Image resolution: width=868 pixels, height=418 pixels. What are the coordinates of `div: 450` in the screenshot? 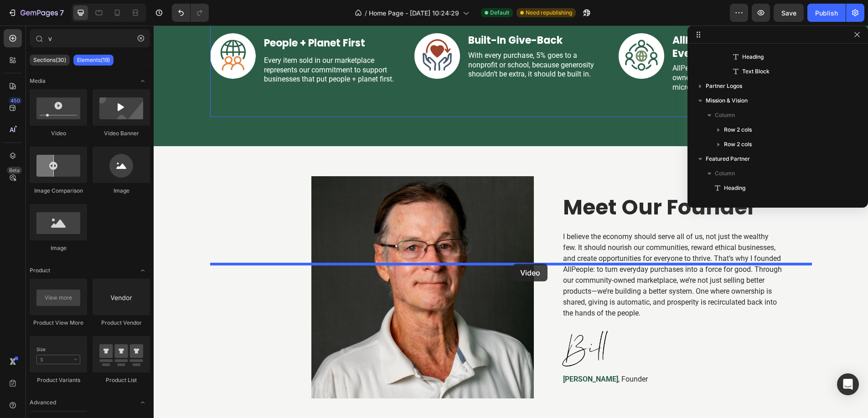 It's located at (15, 101).